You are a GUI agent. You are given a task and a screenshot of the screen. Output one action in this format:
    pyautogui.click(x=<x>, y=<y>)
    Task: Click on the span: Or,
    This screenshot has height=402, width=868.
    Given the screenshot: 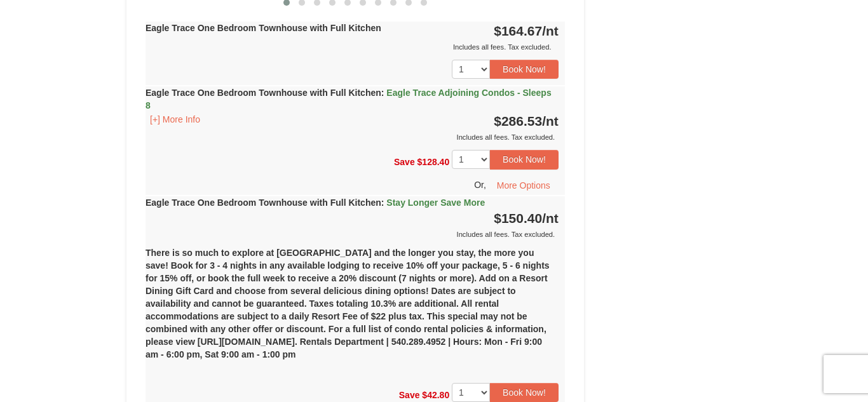 What is the action you would take?
    pyautogui.click(x=480, y=184)
    